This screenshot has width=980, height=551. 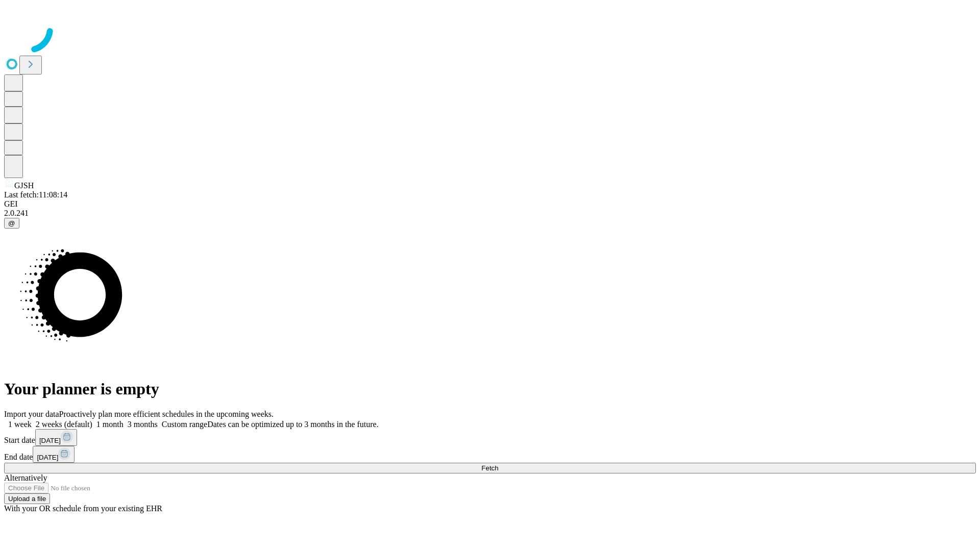 What do you see at coordinates (166, 413) in the screenshot?
I see `span: Proactively plan more efficient schedules in the upcoming weeks.` at bounding box center [166, 413].